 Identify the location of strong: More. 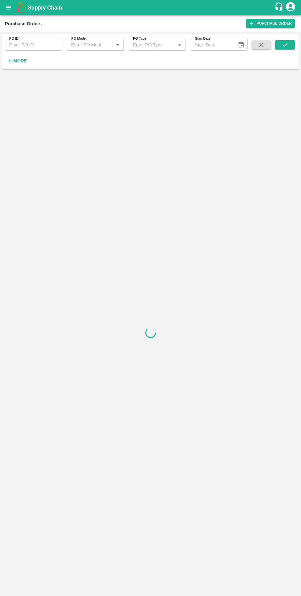
(20, 61).